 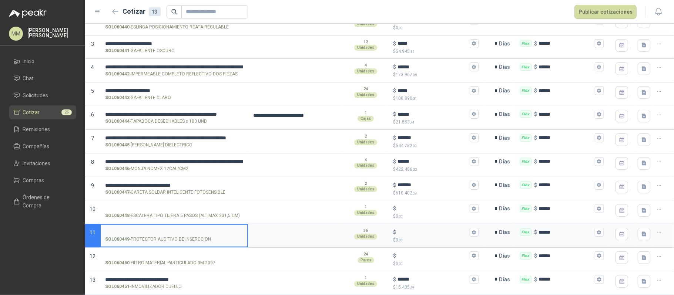 I want to click on input: $$54.945,16, so click(x=433, y=43).